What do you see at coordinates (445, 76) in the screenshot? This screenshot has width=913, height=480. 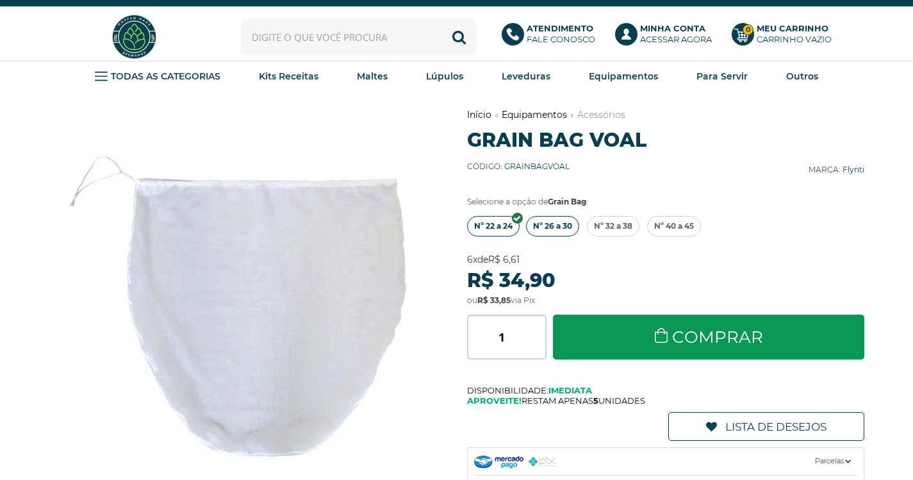 I see `strong: Lúpulos` at bounding box center [445, 76].